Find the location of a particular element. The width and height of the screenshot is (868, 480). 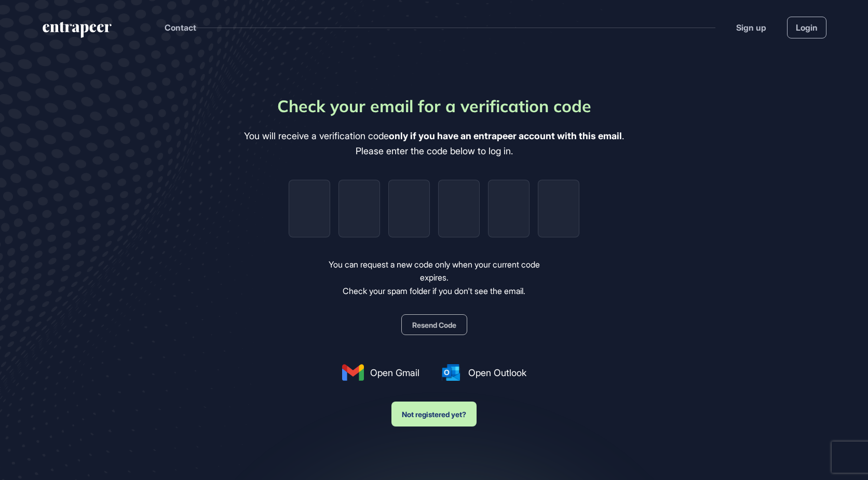

span: Open Outlook is located at coordinates (497, 372).